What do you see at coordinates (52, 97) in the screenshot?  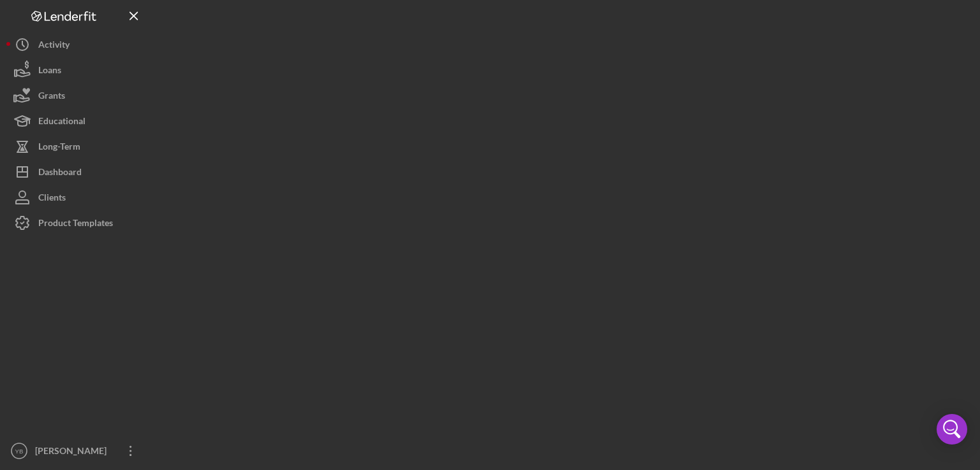 I see `div: Grants` at bounding box center [52, 97].